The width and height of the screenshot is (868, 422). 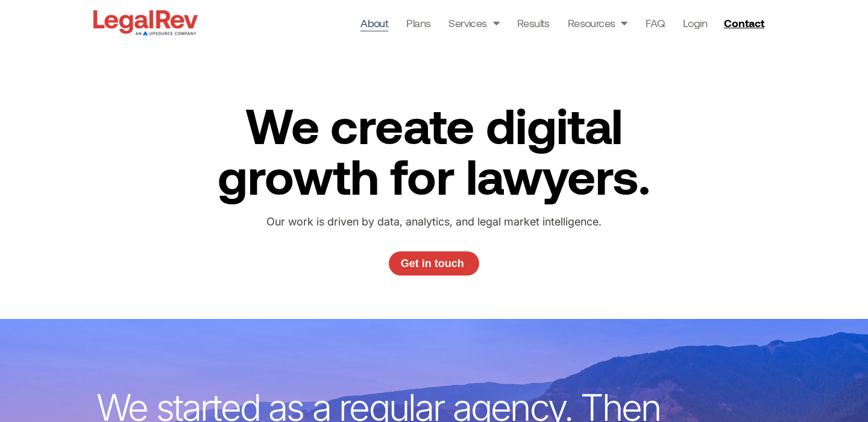 I want to click on a: Services, so click(x=474, y=23).